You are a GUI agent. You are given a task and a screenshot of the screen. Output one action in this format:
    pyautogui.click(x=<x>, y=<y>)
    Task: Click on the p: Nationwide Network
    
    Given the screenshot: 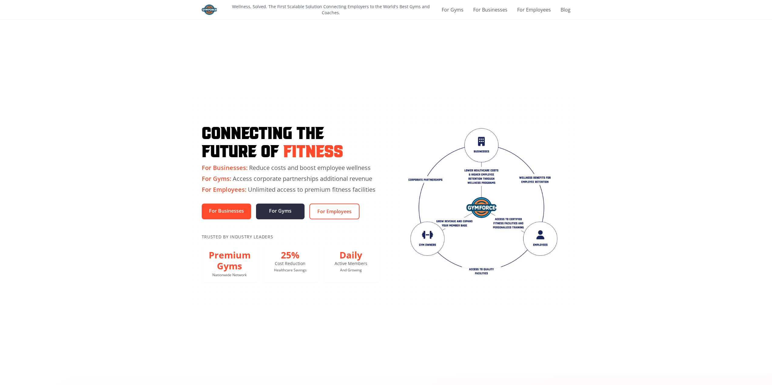 What is the action you would take?
    pyautogui.click(x=230, y=275)
    